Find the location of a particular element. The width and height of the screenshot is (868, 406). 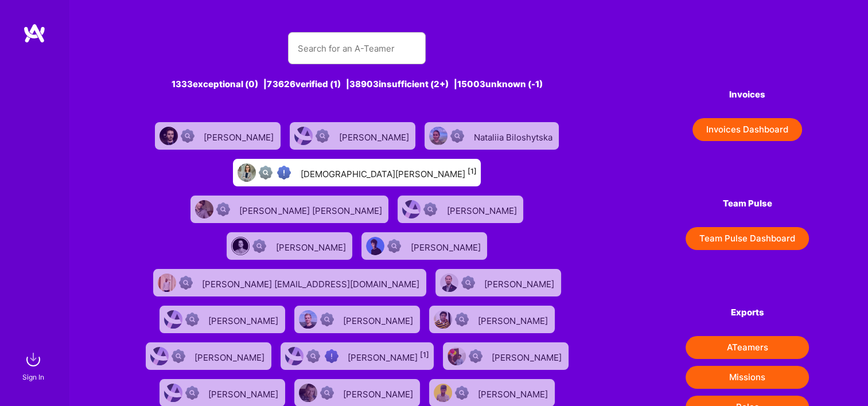

img: sign in is located at coordinates (33, 360).